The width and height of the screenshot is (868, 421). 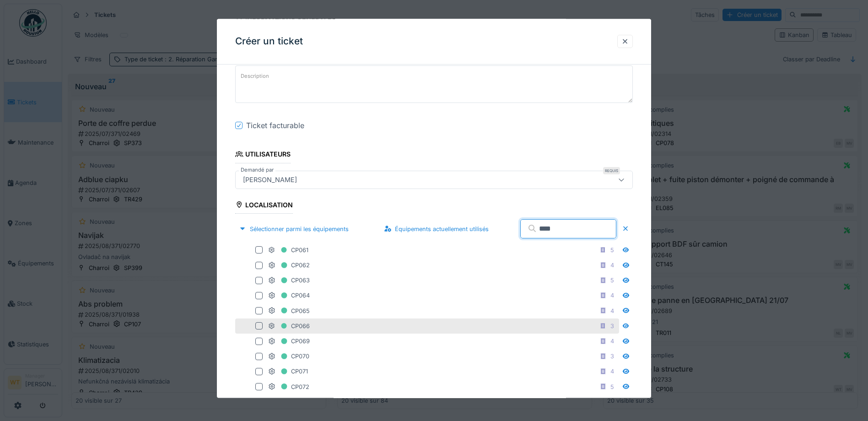 What do you see at coordinates (294, 229) in the screenshot?
I see `div: Sélectionner parmi les équipements` at bounding box center [294, 229].